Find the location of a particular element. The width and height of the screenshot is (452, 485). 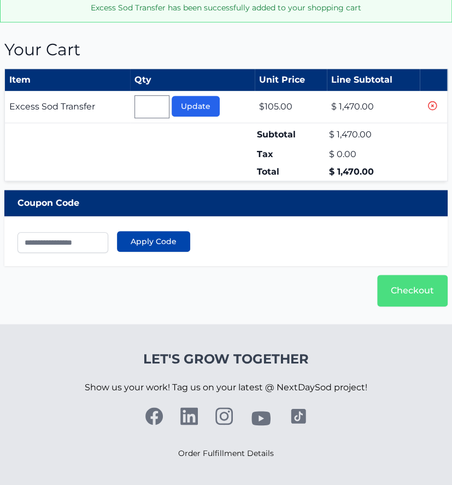

td: $105.00 is located at coordinates (291, 107).